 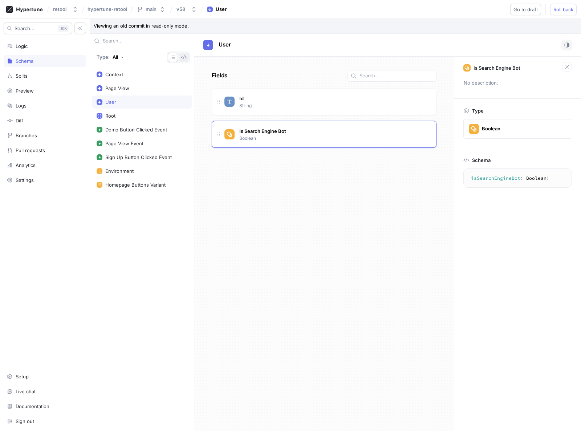 What do you see at coordinates (136, 130) in the screenshot?
I see `div: Demo Button Clicked Event` at bounding box center [136, 130].